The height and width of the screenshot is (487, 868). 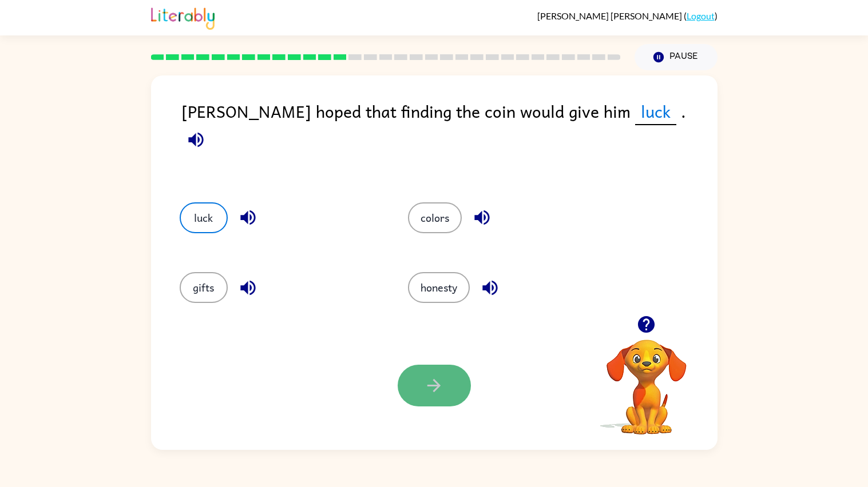 What do you see at coordinates (701, 16) in the screenshot?
I see `a: Logout` at bounding box center [701, 16].